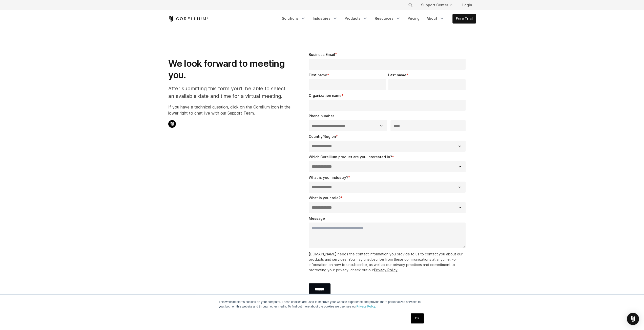 The height and width of the screenshot is (330, 644). I want to click on a: Corellium Home, so click(188, 19).